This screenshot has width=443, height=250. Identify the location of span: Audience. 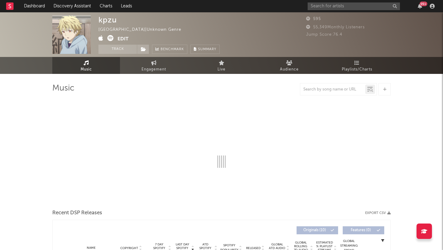
(289, 70).